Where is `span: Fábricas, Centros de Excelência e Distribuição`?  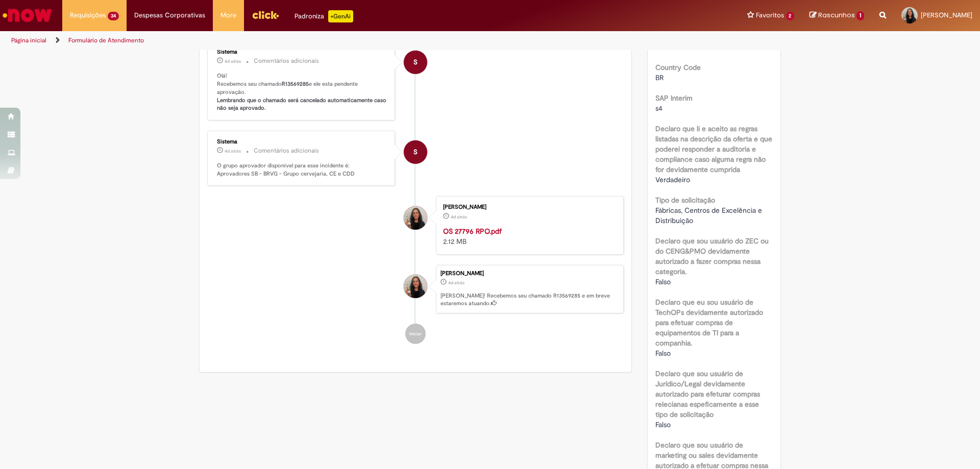
span: Fábricas, Centros de Excelência e Distribuição is located at coordinates (709, 216).